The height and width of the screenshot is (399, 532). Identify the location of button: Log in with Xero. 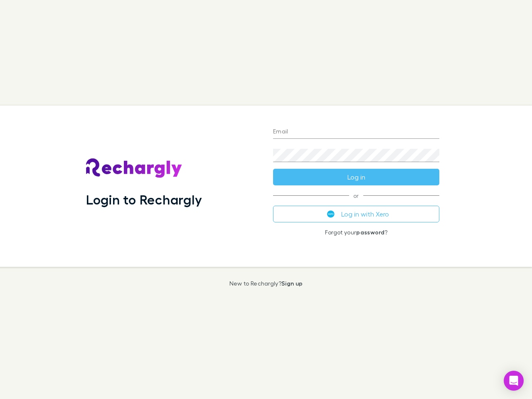
(356, 214).